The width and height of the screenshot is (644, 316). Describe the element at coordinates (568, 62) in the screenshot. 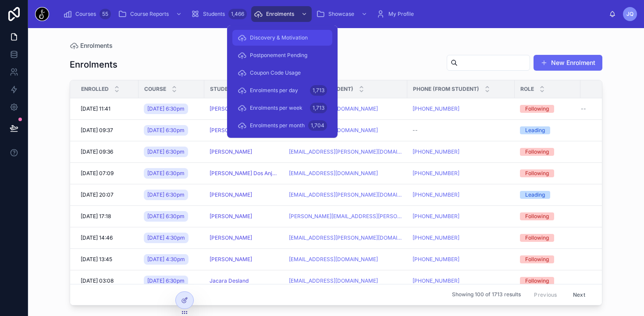

I see `button: New Enrolment` at that location.